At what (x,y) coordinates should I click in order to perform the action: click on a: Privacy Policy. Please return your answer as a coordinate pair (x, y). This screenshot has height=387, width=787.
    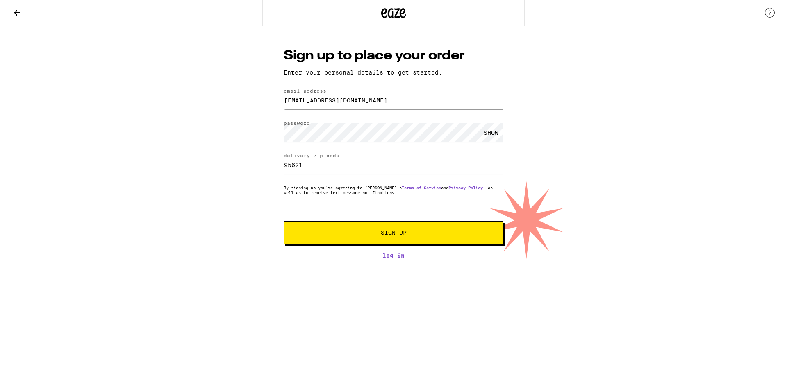
    Looking at the image, I should click on (466, 188).